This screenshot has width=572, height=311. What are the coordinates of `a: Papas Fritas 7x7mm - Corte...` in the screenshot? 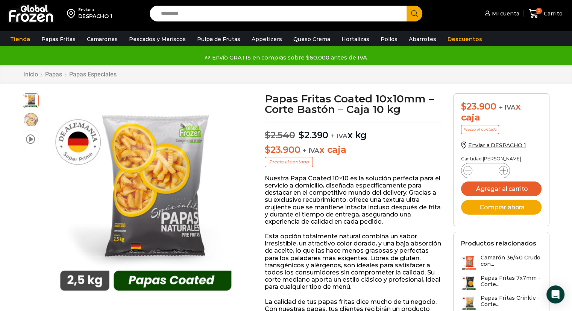 It's located at (502, 283).